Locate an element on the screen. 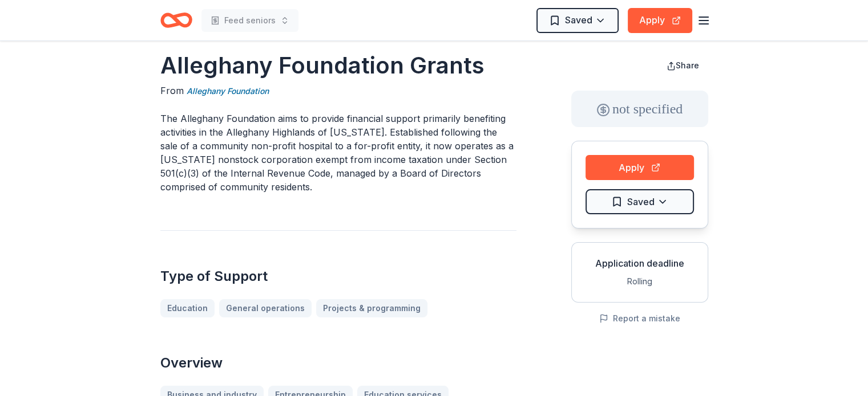 Image resolution: width=868 pixels, height=396 pixels. div: Rolling is located at coordinates (640, 282).